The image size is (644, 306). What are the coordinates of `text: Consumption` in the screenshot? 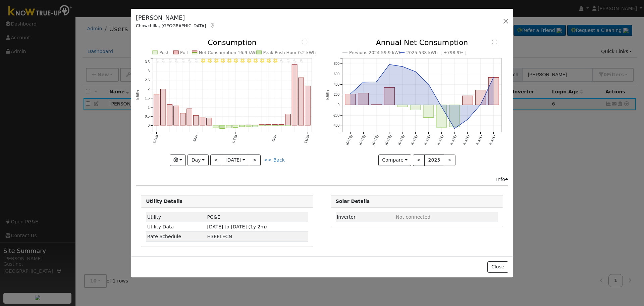 It's located at (232, 43).